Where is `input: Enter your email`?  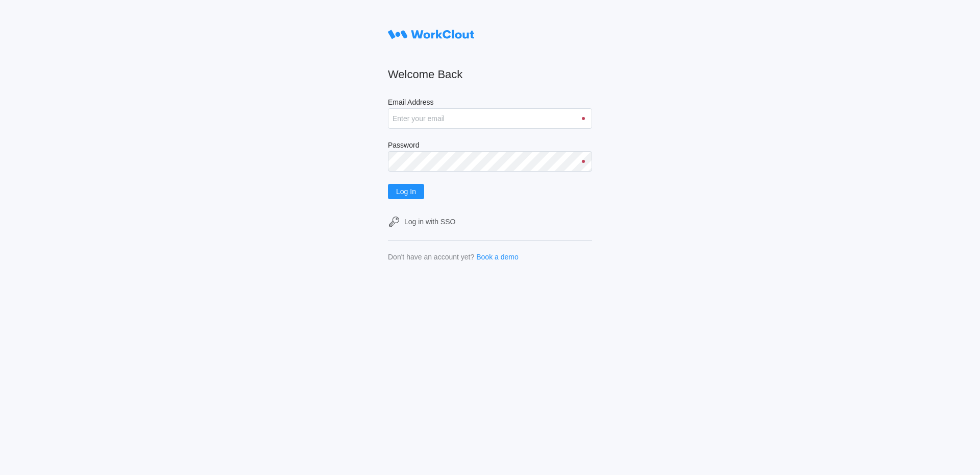 input: Enter your email is located at coordinates (490, 119).